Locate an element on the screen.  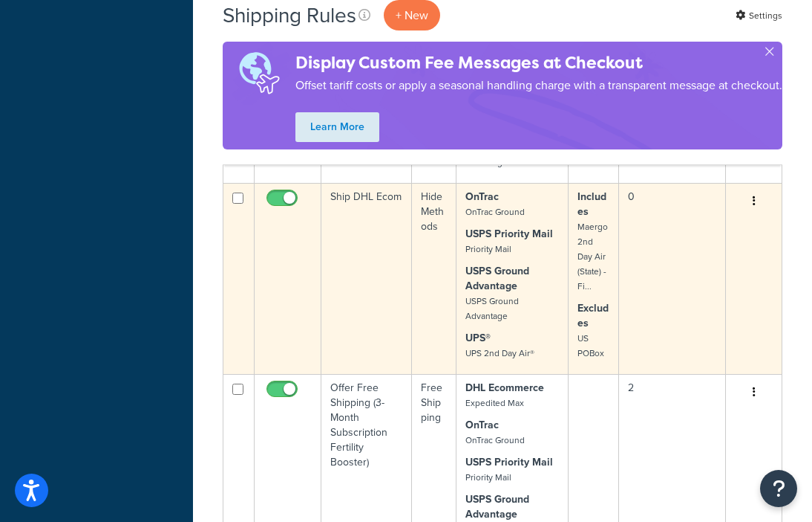
button: Open Resource Center is located at coordinates (779, 489).